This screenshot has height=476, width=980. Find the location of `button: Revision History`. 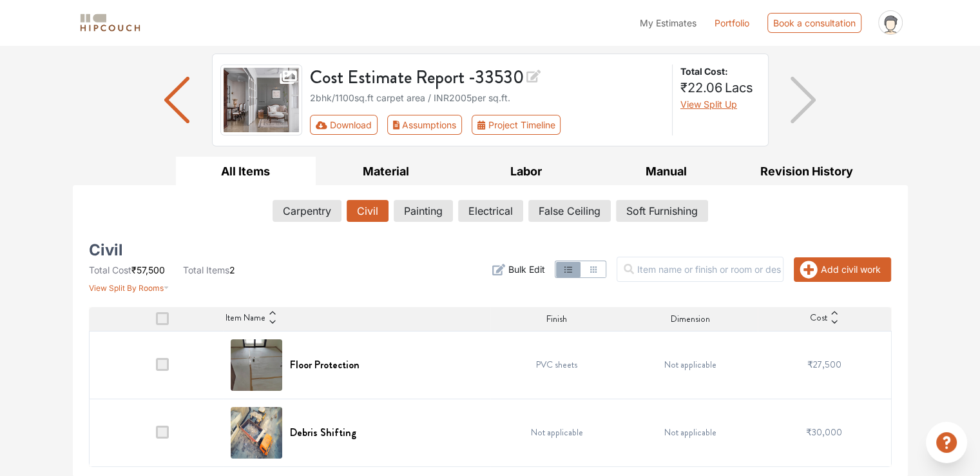

button: Revision History is located at coordinates (806, 171).